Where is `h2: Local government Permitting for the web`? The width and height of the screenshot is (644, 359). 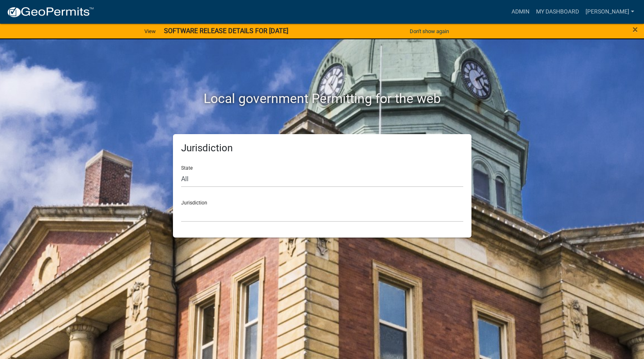
h2: Local government Permitting for the web is located at coordinates (322, 98).